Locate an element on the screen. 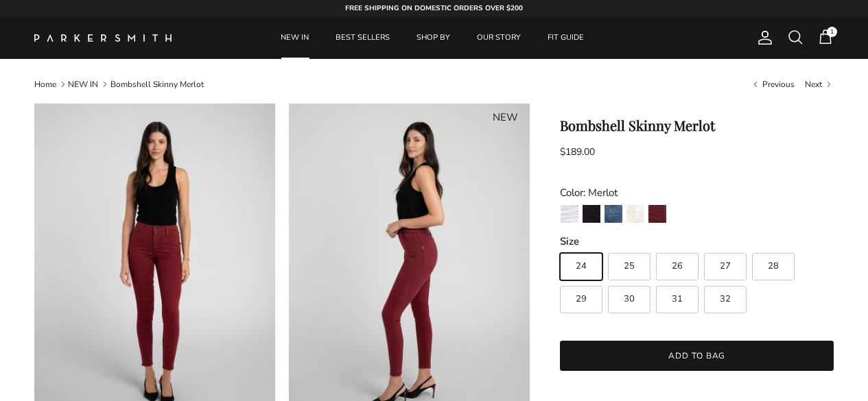 This screenshot has height=401, width=868. a: Next is located at coordinates (819, 84).